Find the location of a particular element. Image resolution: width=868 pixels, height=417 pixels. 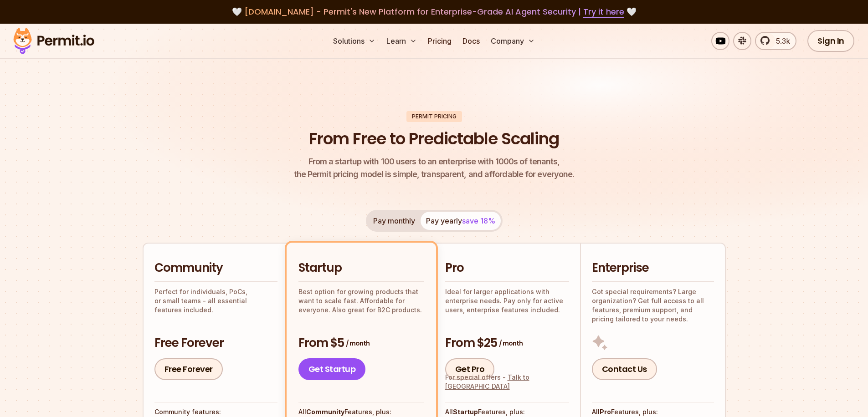

button: Company is located at coordinates (512, 41).